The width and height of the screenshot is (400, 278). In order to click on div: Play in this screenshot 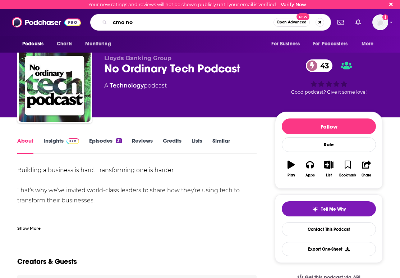, I will do `click(291, 175)`.